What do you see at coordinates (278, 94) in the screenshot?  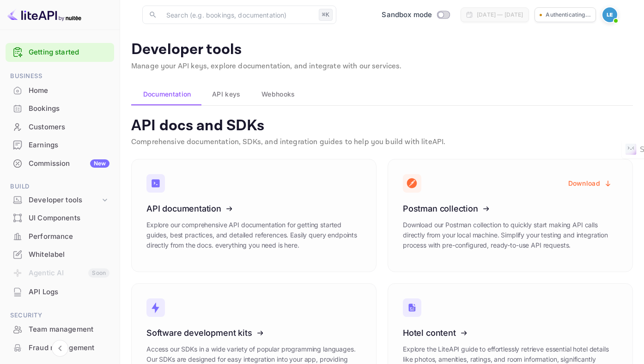 I see `span: Webhooks` at bounding box center [278, 94].